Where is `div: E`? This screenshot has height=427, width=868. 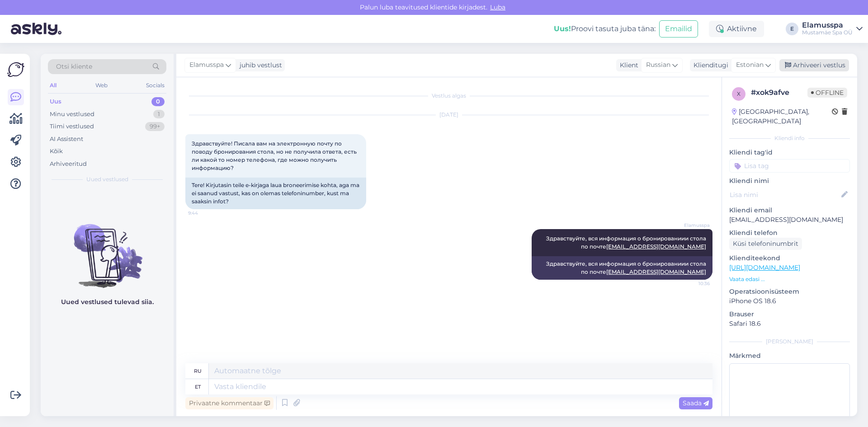 div: E is located at coordinates (792, 29).